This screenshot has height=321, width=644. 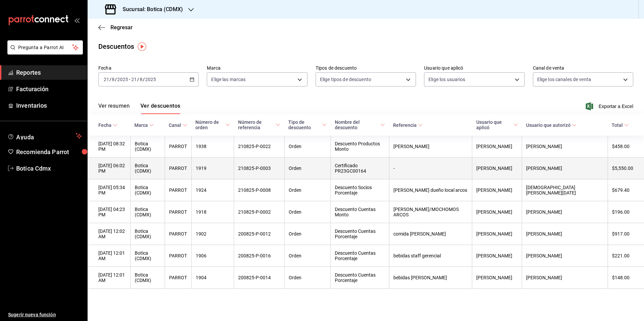 I want to click on span: Elige tipos de descuento, so click(x=345, y=80).